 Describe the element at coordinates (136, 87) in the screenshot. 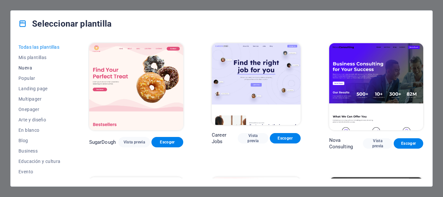

I see `img: SugarDough` at that location.